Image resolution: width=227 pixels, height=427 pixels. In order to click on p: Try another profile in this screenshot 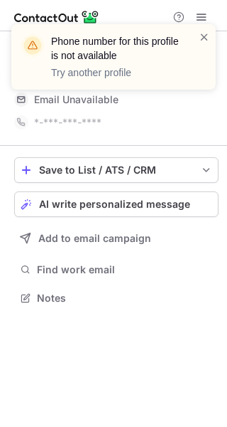, I will do `click(117, 73)`.